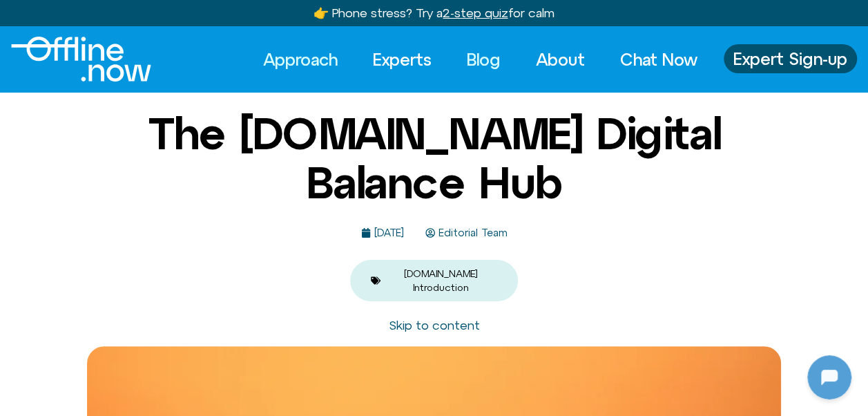 This screenshot has width=868, height=416. What do you see at coordinates (301, 60) in the screenshot?
I see `a: Approach` at bounding box center [301, 60].